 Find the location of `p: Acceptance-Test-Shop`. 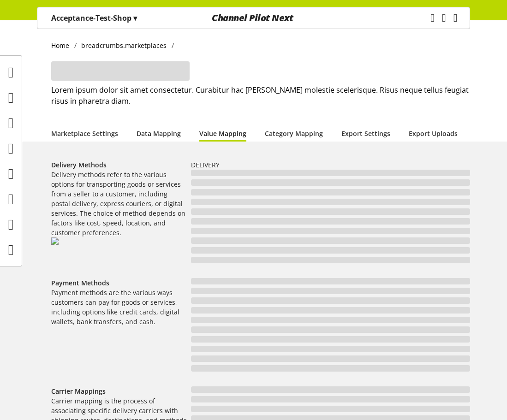

p: Acceptance-Test-Shop is located at coordinates (94, 18).